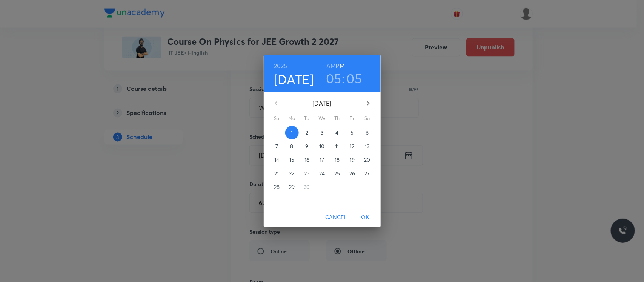 The height and width of the screenshot is (282, 644). I want to click on span: Fr, so click(353, 119).